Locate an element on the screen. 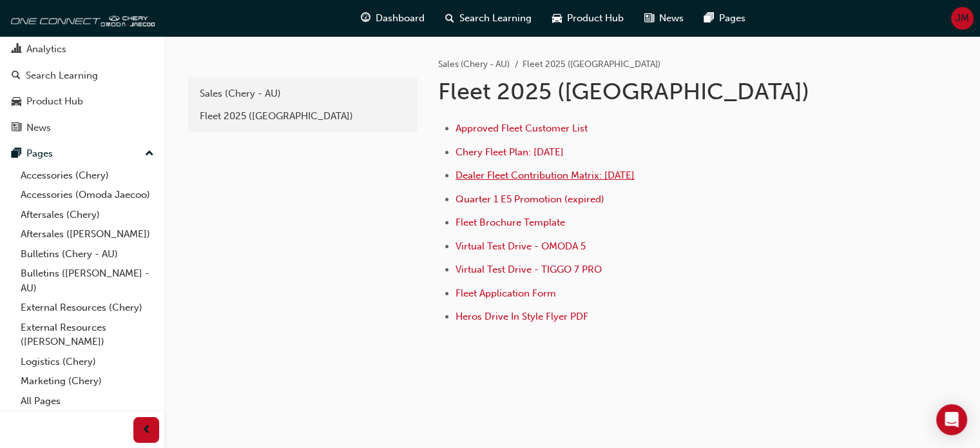  span: Fleet Brochure Template is located at coordinates (510, 222).